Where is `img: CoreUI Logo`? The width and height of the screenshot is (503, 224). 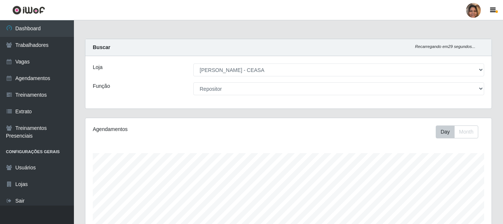 img: CoreUI Logo is located at coordinates (28, 10).